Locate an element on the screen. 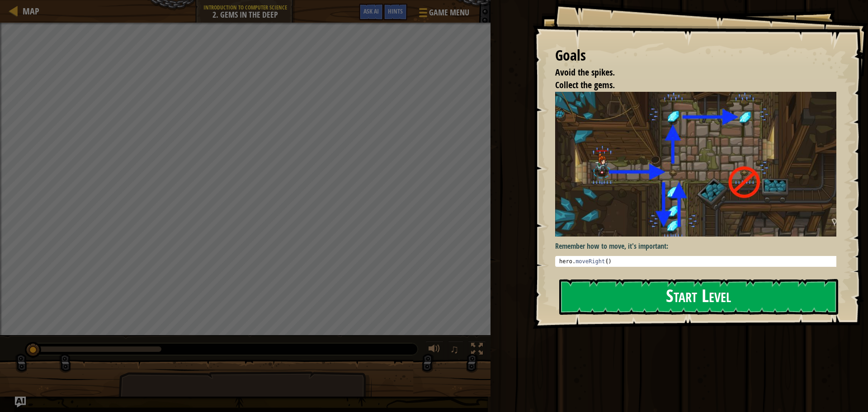  p: Remember how to move, it's important: is located at coordinates (699, 246).